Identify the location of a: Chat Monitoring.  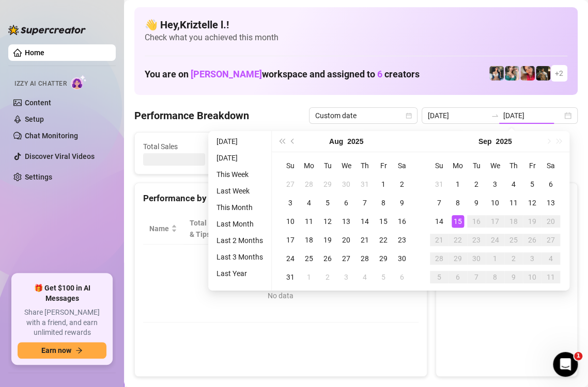
(51, 136).